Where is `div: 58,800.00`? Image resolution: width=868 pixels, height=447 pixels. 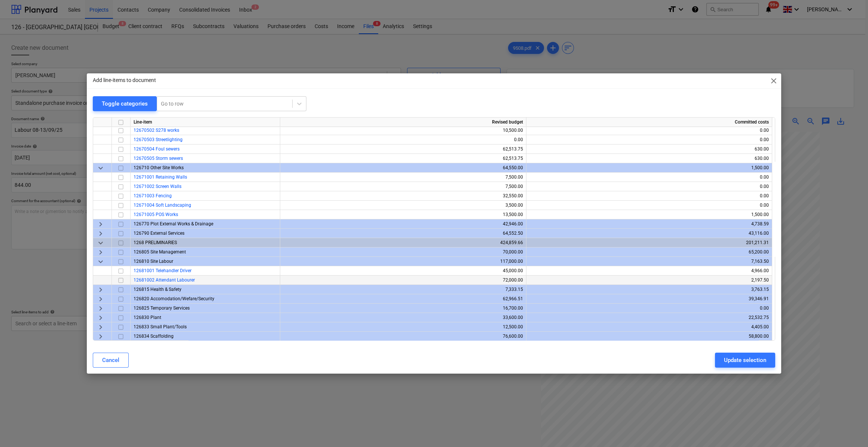 div: 58,800.00 is located at coordinates (649, 336).